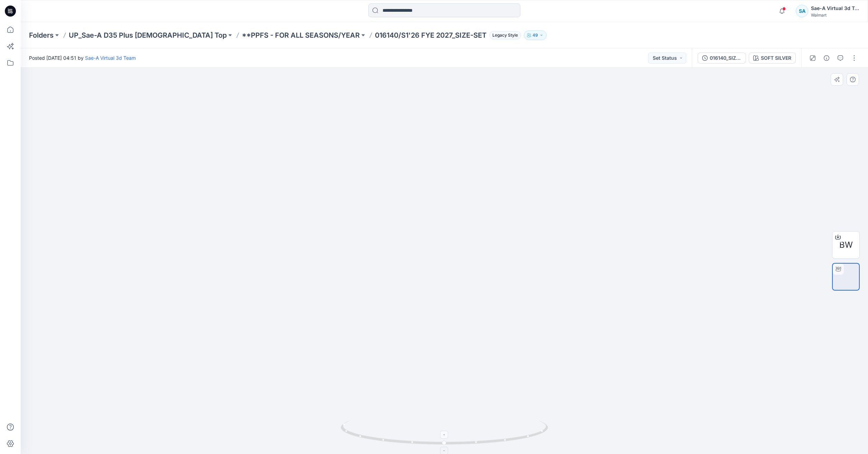 Image resolution: width=868 pixels, height=454 pixels. I want to click on p: 49, so click(535, 36).